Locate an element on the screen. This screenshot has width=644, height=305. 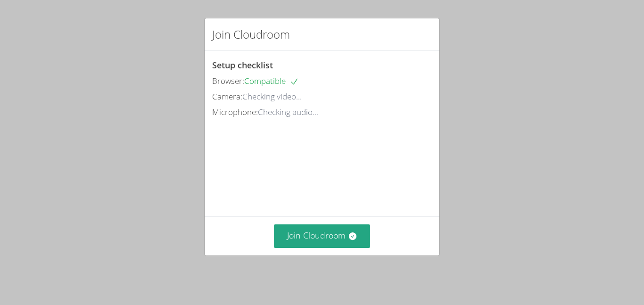
span: Setup checklist is located at coordinates (243, 65).